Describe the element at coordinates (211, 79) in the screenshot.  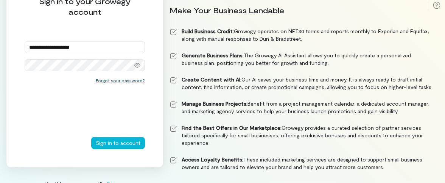
I see `strong: Create Content with AI:` at that location.